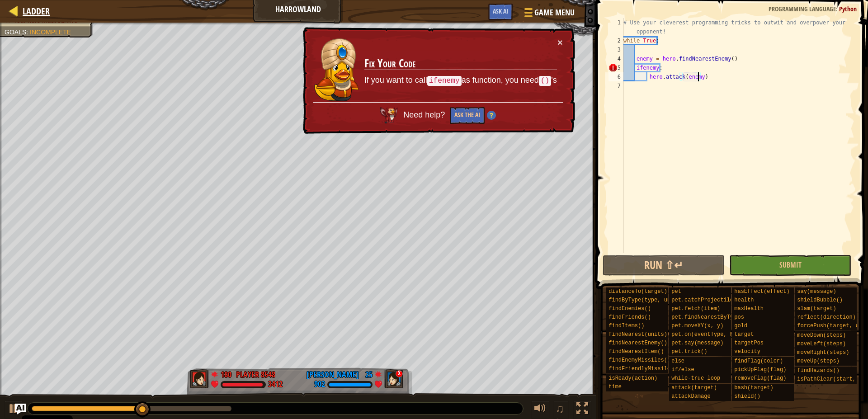 Image resolution: width=868 pixels, height=419 pixels. I want to click on span: pet.trick(), so click(689, 351).